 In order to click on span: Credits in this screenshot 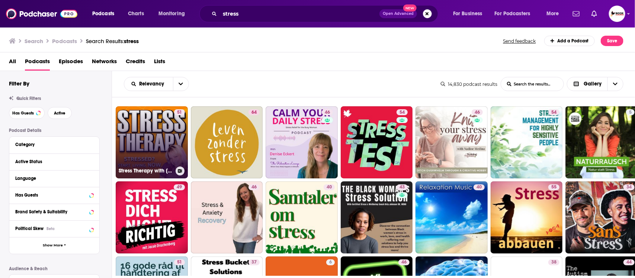, I will do `click(135, 63)`.